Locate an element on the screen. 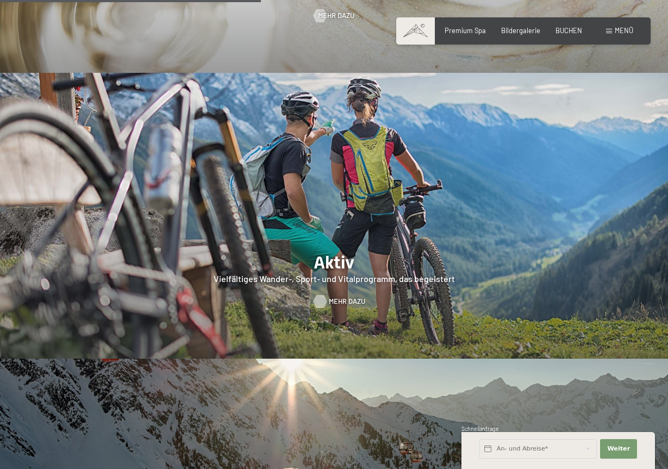 The width and height of the screenshot is (668, 469). span: Schnellanfrage is located at coordinates (480, 429).